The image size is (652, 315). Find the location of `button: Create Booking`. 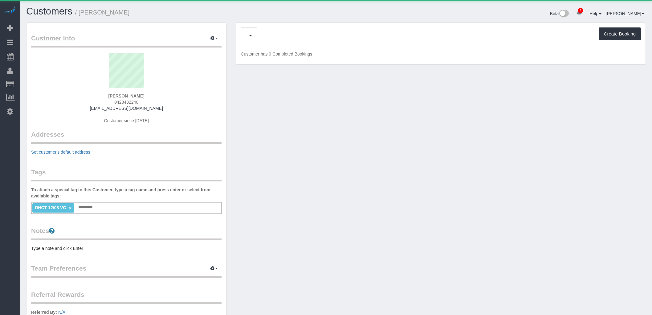

button: Create Booking is located at coordinates (620, 34).